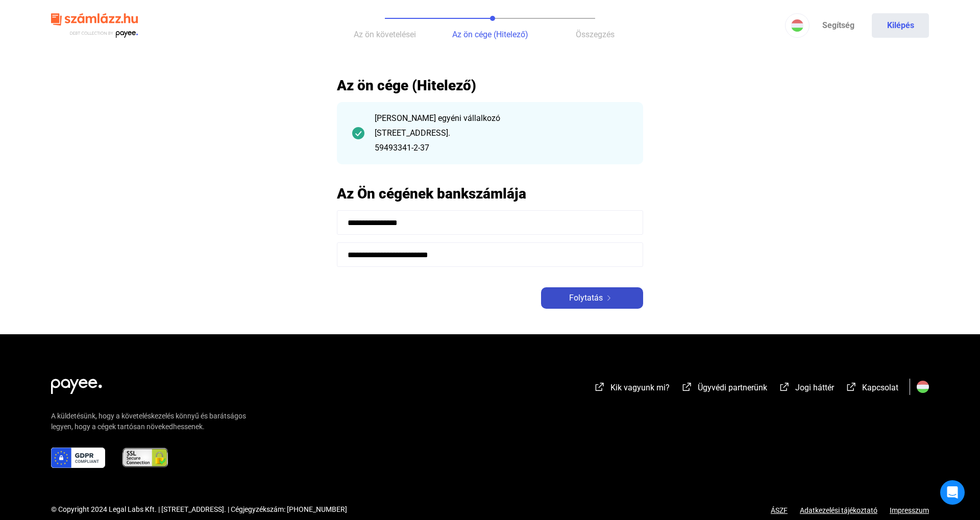 The width and height of the screenshot is (980, 520). What do you see at coordinates (923, 387) in the screenshot?
I see `img: HU.svg` at bounding box center [923, 387].